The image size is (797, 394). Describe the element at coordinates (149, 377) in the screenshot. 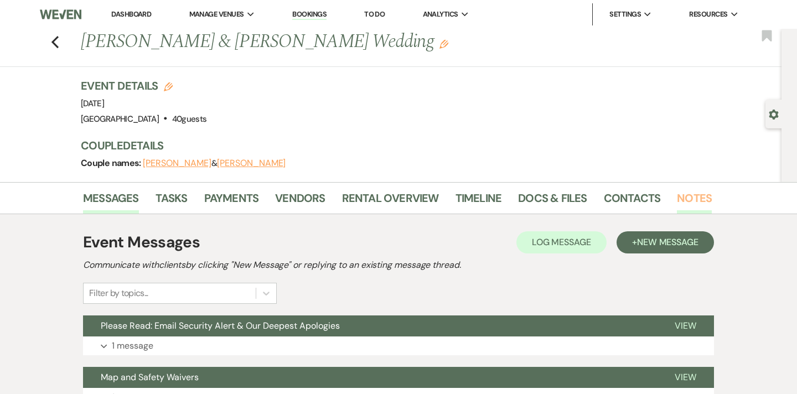

I see `span: Map and Safety Waivers` at that location.